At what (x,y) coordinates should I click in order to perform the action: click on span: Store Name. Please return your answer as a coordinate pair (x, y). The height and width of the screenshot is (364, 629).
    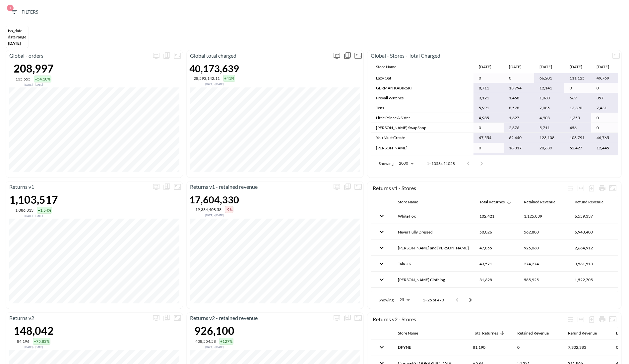
    Looking at the image, I should click on (412, 333).